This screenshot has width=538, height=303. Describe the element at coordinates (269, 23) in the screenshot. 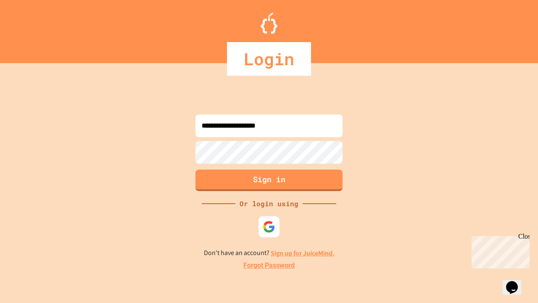

I see `img: Logo.svg` at that location.